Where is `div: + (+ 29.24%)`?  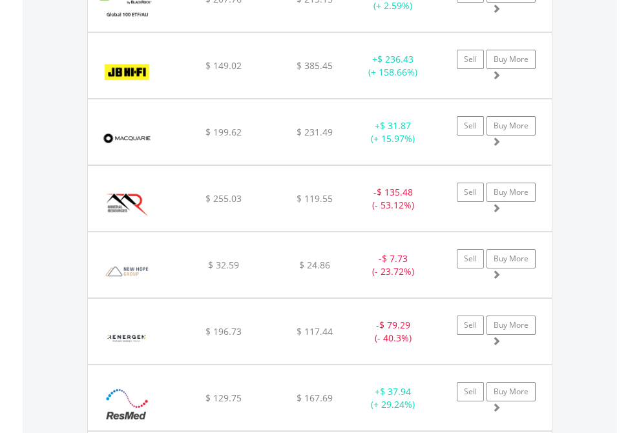
div: + (+ 29.24%) is located at coordinates (393, 398).